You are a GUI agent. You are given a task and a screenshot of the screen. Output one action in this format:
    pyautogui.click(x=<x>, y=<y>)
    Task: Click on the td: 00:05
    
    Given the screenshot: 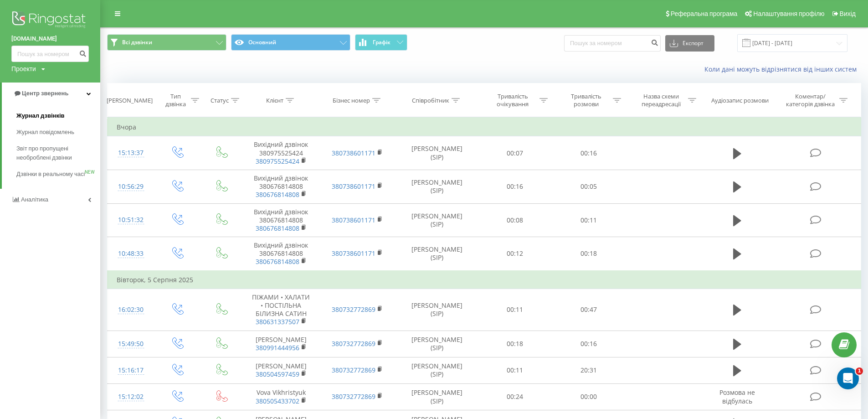 What is the action you would take?
    pyautogui.click(x=588, y=187)
    